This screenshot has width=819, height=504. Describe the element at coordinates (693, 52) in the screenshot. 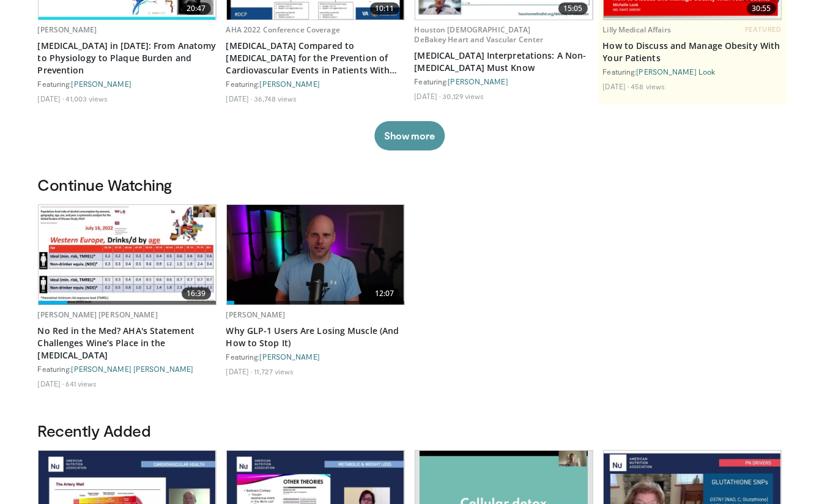

I see `a: How to Discuss and Manage Obesity With Your Patients` at that location.